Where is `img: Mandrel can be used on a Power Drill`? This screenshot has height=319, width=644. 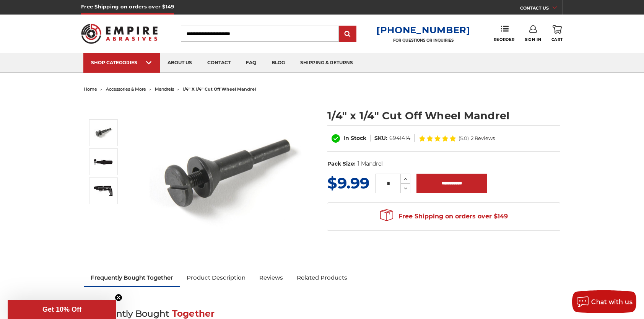 img: Mandrel can be used on a Power Drill is located at coordinates (103, 191).